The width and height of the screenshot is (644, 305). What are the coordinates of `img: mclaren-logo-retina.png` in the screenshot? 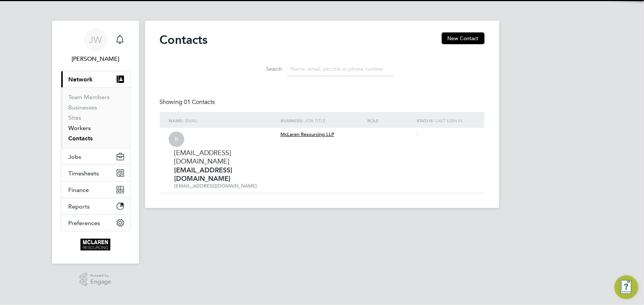 It's located at (95, 245).